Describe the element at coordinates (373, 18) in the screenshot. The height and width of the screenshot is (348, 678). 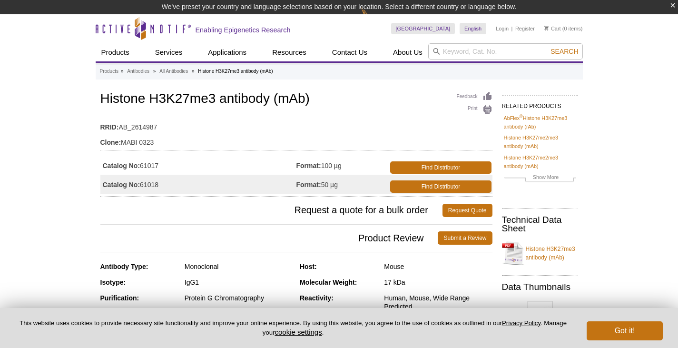
I see `img: Change Here` at that location.